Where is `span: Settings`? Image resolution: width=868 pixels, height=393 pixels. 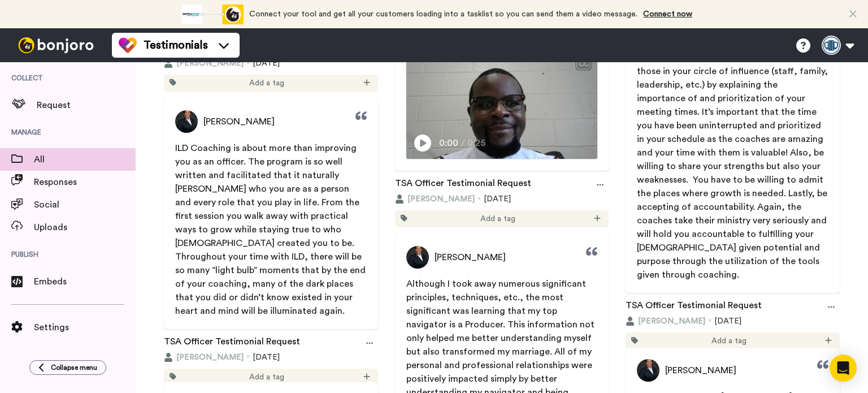
span: Settings is located at coordinates (85, 328).